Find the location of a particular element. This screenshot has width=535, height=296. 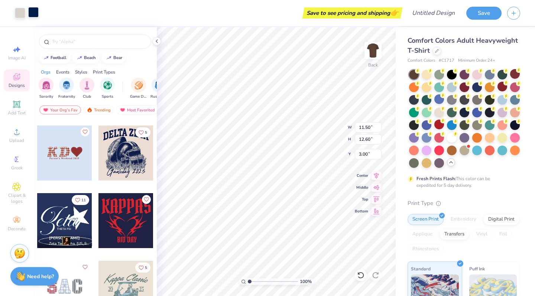

img: Back is located at coordinates (373, 51).